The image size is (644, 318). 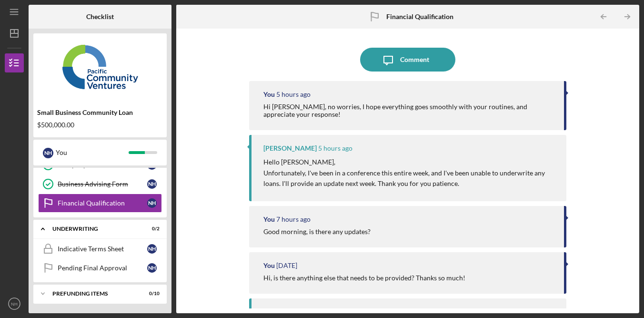 I want to click on div: Small Business Community Loan, so click(x=100, y=113).